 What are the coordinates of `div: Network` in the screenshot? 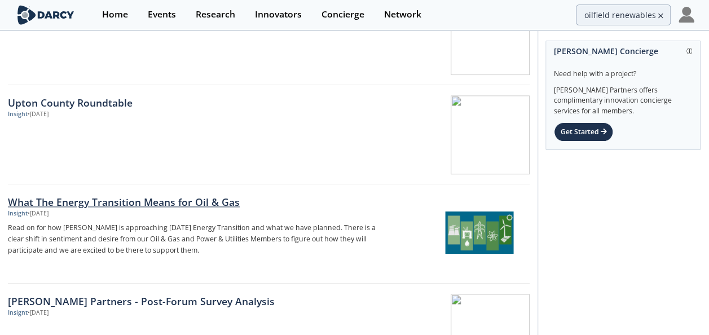 It's located at (402, 15).